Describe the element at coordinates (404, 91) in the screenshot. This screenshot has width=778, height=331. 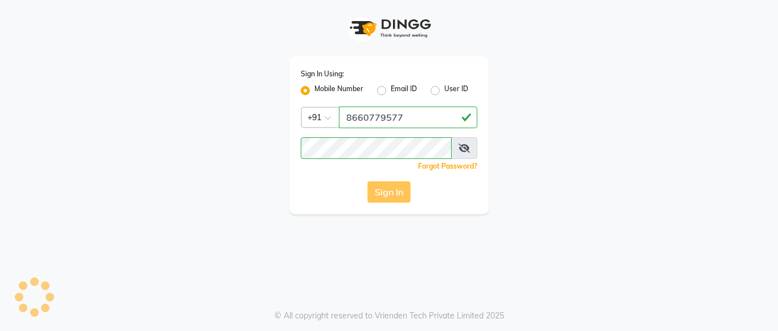
I see `label: Email ID` at that location.